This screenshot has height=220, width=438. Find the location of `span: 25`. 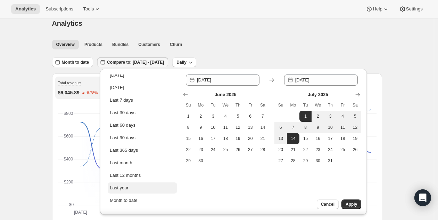

span: 25 is located at coordinates (343, 149).